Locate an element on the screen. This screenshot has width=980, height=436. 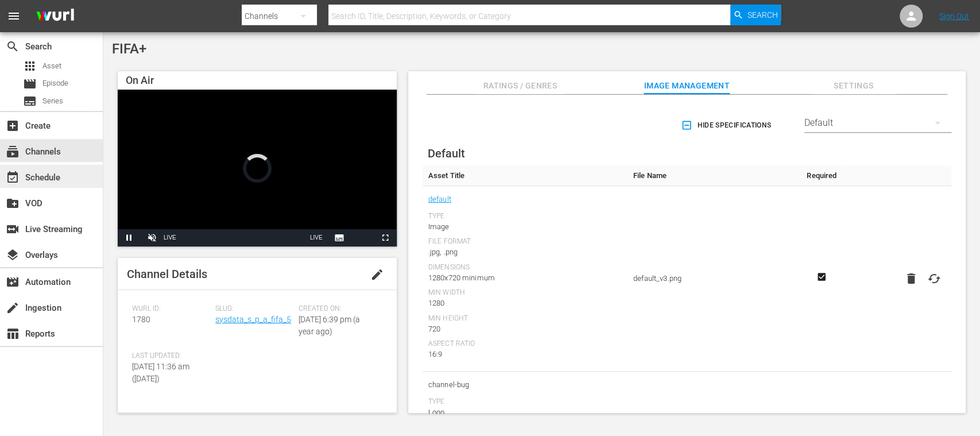
span: Channel Details is located at coordinates (167, 274).